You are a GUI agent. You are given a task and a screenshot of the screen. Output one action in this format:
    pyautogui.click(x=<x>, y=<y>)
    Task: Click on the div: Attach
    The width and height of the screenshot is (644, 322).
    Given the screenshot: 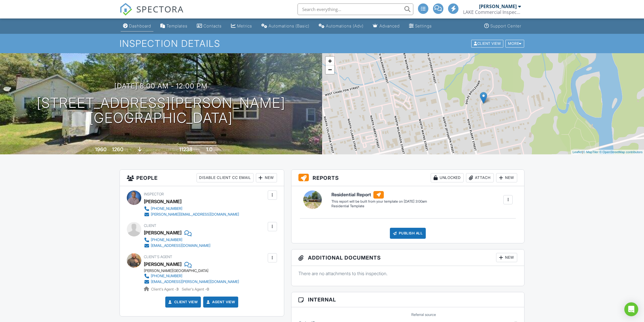 What is the action you would take?
    pyautogui.click(x=480, y=178)
    